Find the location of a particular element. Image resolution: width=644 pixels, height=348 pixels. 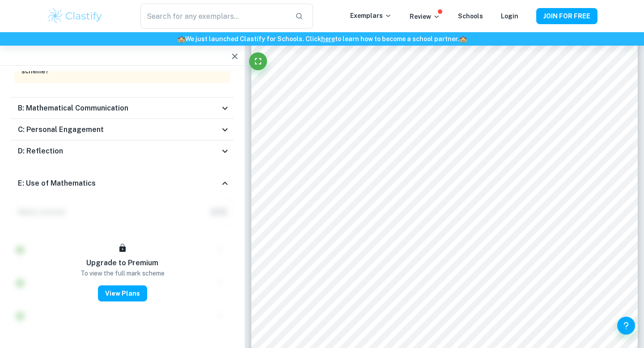

a: Clastify logo is located at coordinates (75, 16).